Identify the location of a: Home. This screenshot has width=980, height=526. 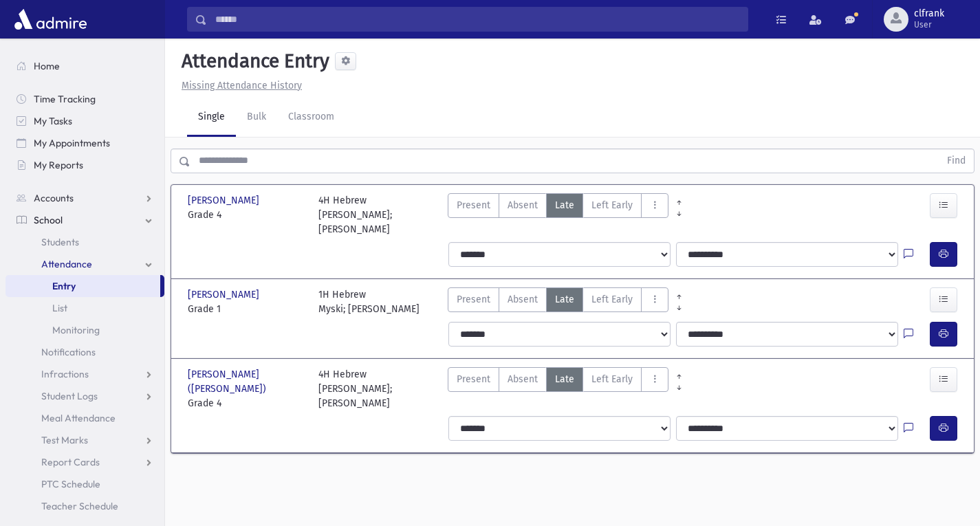
(85, 66).